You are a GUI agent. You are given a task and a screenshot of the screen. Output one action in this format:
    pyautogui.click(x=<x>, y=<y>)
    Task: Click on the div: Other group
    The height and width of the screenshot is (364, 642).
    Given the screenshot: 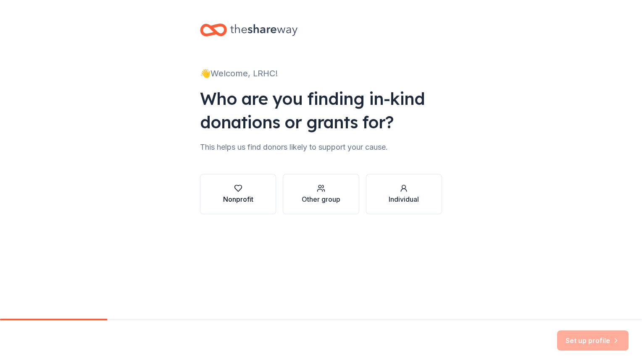 What is the action you would take?
    pyautogui.click(x=321, y=199)
    